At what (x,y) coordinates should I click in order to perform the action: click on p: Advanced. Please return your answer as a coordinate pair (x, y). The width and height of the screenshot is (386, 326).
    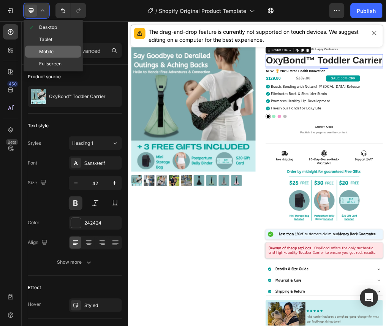
    Looking at the image, I should click on (88, 51).